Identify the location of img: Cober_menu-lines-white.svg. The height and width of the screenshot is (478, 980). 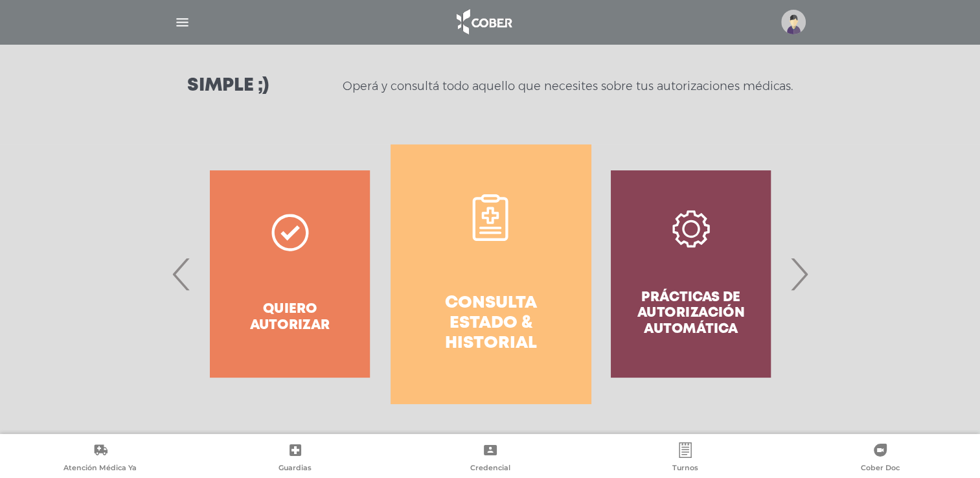
(182, 22).